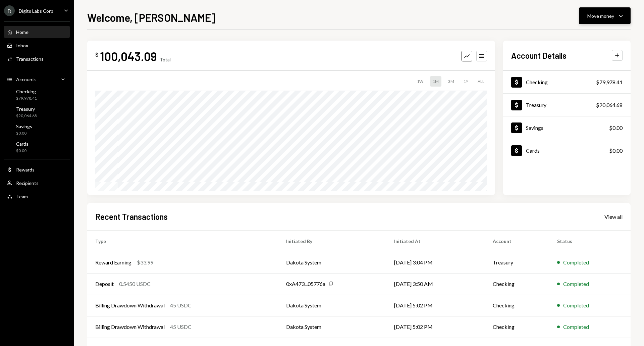  I want to click on div: Inbox, so click(22, 46).